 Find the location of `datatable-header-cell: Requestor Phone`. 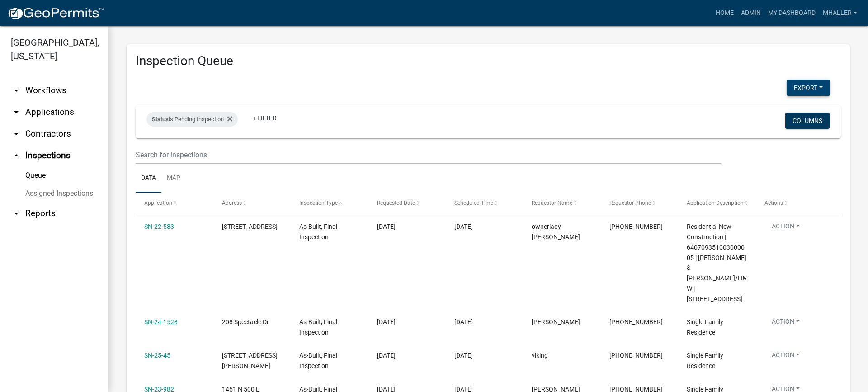

datatable-header-cell: Requestor Phone is located at coordinates (639, 204).